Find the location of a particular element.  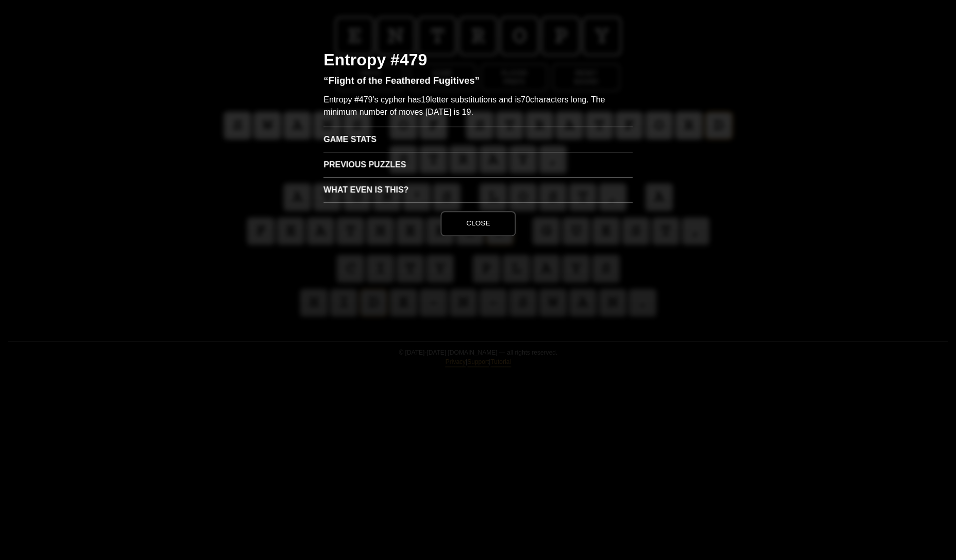

span: 70 is located at coordinates (525, 99).